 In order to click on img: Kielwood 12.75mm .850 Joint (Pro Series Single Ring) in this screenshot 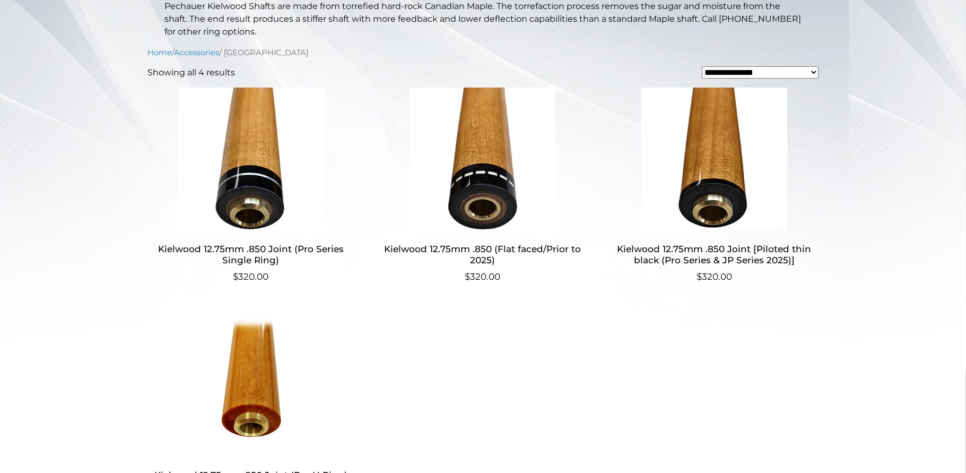, I will do `click(251, 159)`.